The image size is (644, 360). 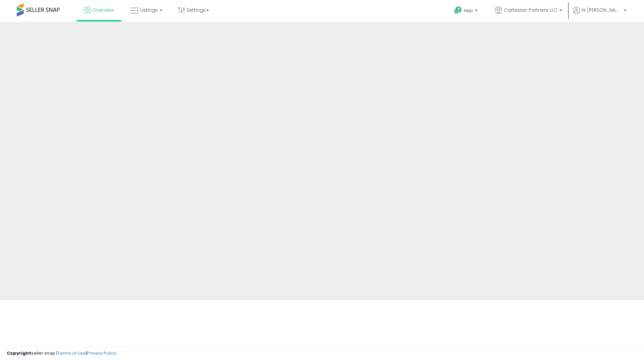 What do you see at coordinates (468, 10) in the screenshot?
I see `span: Help` at bounding box center [468, 10].